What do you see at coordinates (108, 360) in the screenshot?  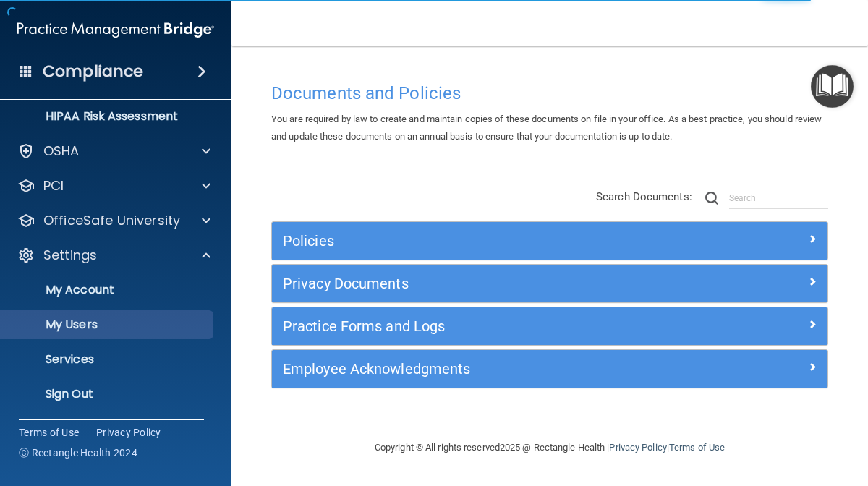 I see `p: Services` at bounding box center [108, 360].